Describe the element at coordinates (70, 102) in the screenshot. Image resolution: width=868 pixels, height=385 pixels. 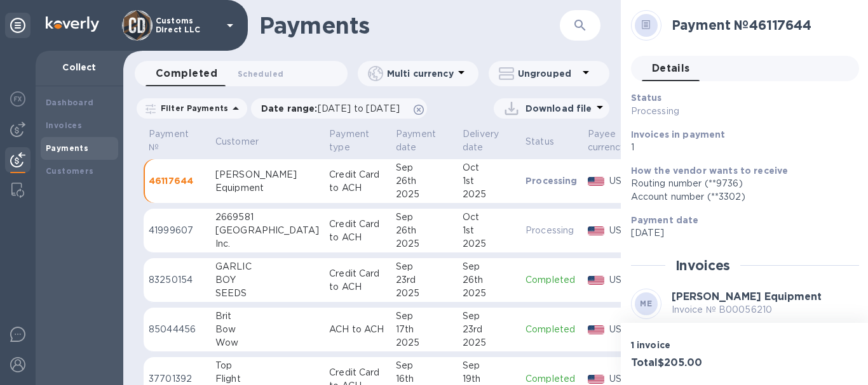
I see `b: Dashboard` at that location.